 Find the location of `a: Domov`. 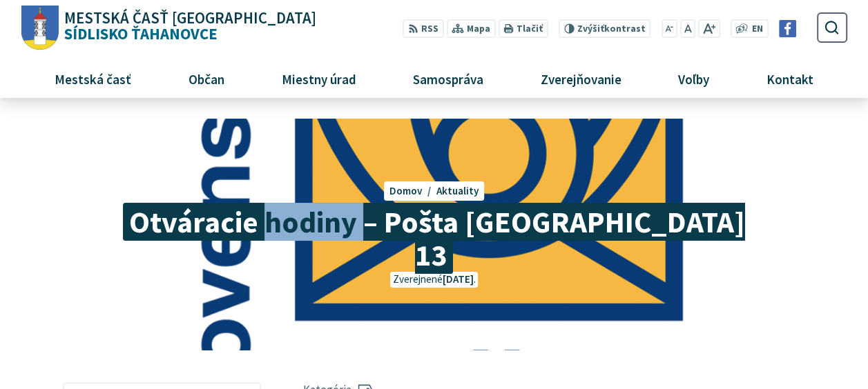

a: Domov is located at coordinates (412, 190).